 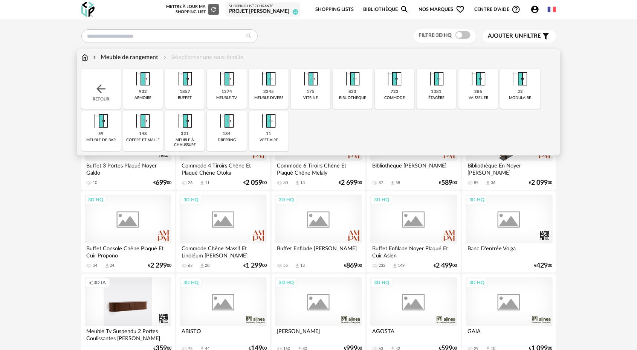 I want to click on div: bibliothèque, so click(x=353, y=98).